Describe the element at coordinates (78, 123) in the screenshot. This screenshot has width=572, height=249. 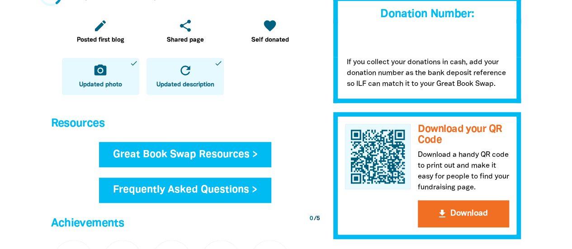
I see `span: Resources` at that location.